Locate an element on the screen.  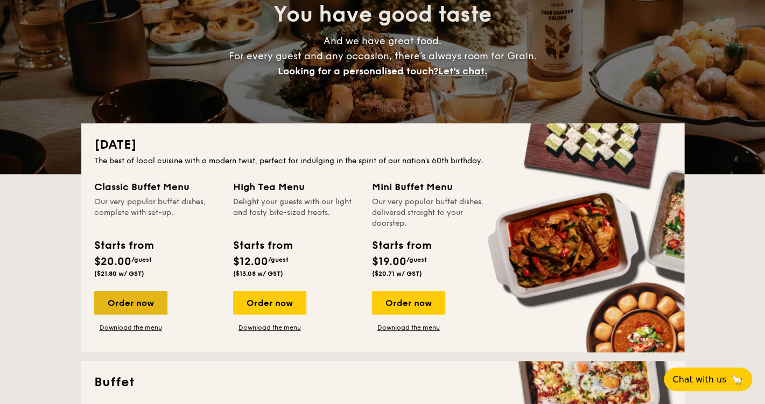
div: High Tea Menu is located at coordinates (296, 187).